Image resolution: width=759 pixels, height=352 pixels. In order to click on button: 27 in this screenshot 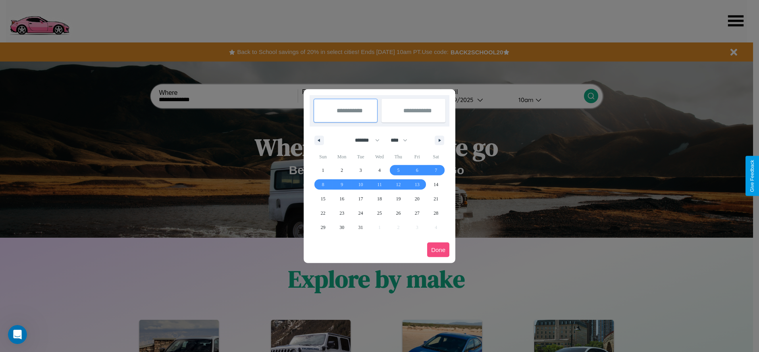, I will do `click(417, 213)`.